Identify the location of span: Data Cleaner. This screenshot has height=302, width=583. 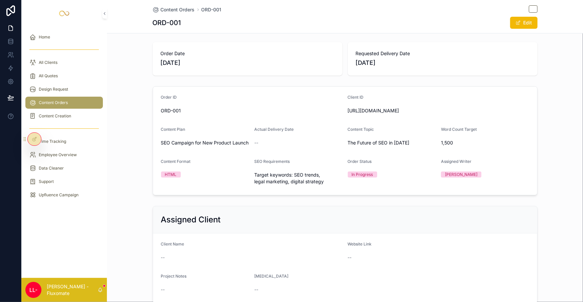
(51, 168).